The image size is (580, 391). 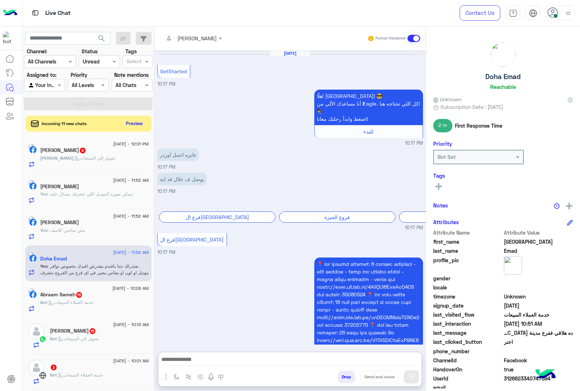 I want to click on button: Preview, so click(x=135, y=123).